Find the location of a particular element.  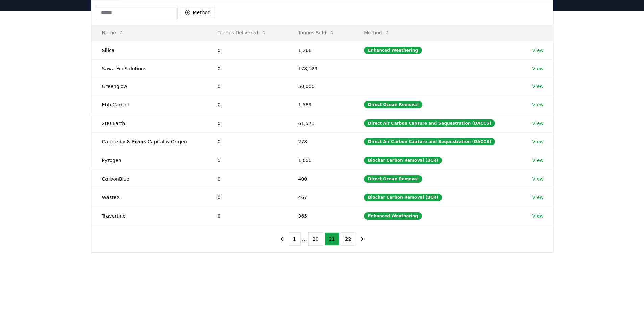

td: Pyrogen is located at coordinates (149, 160).